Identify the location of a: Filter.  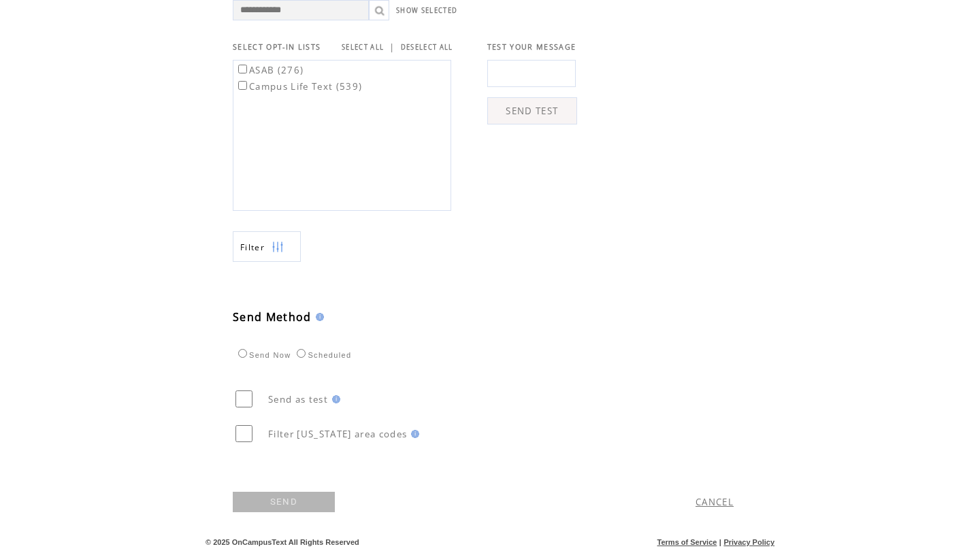
(267, 246).